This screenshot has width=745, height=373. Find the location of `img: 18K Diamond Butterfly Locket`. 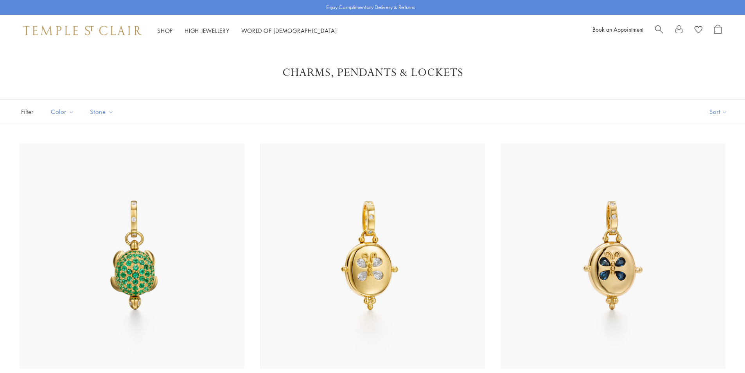

img: 18K Diamond Butterfly Locket is located at coordinates (372, 256).